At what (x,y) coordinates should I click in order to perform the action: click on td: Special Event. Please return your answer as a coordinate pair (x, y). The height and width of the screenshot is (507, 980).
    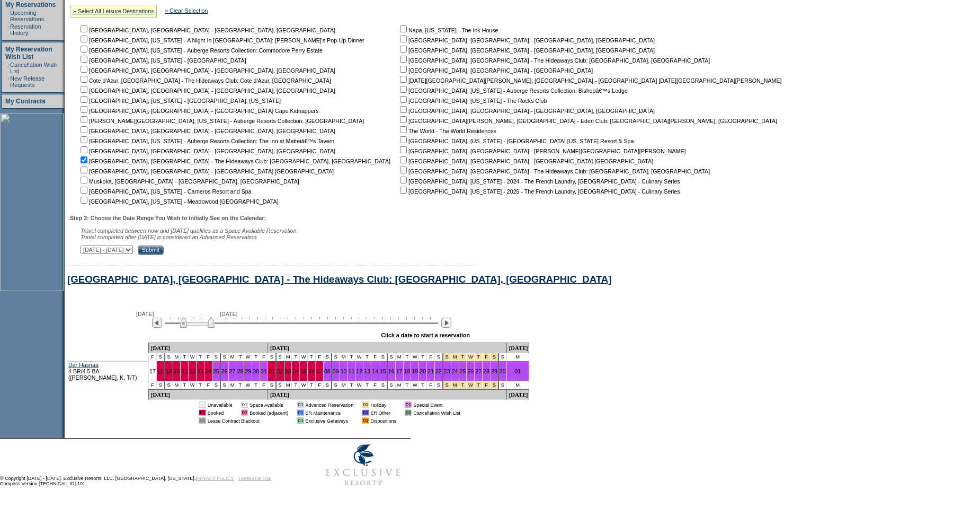
    Looking at the image, I should click on (437, 404).